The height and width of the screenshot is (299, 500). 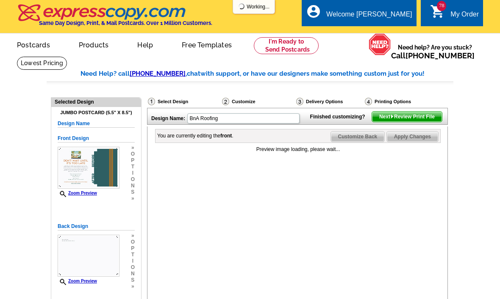 What do you see at coordinates (454, 14) in the screenshot?
I see `a: 78 shopping_cart My Order` at bounding box center [454, 14].